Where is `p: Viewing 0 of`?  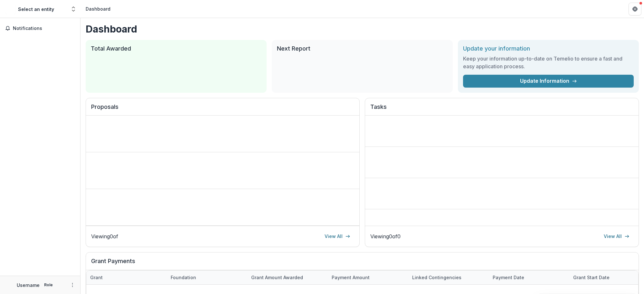
p: Viewing 0 of is located at coordinates (105, 236).